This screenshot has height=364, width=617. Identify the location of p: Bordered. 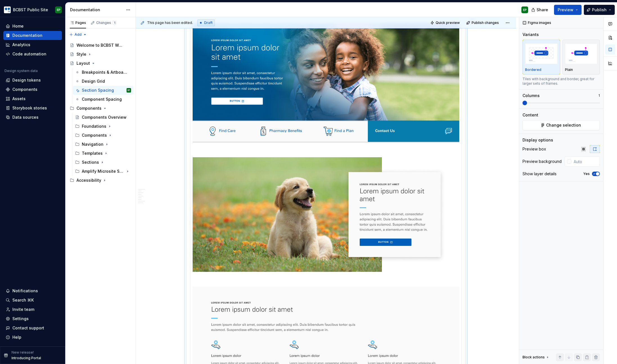
(534, 70).